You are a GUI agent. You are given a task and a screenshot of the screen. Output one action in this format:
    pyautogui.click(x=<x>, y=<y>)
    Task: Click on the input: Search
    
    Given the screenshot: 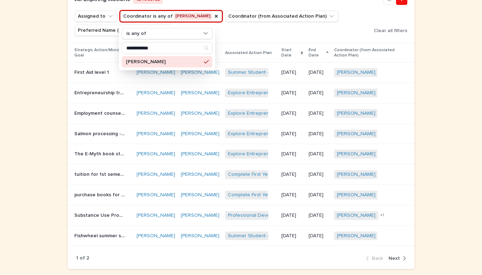 What is the action you would take?
    pyautogui.click(x=167, y=48)
    